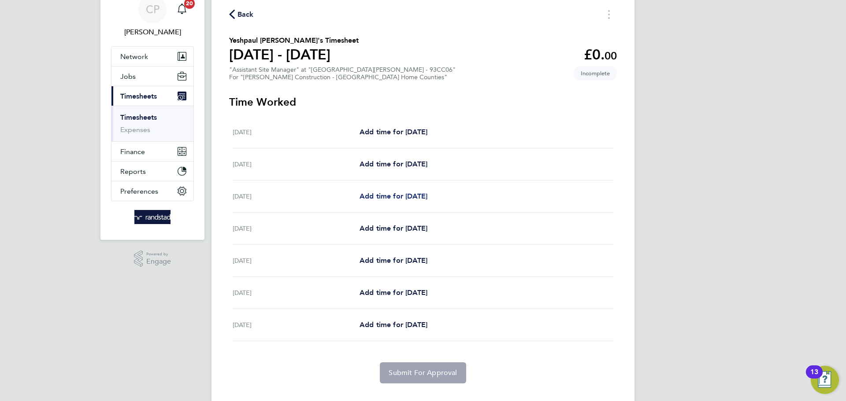  What do you see at coordinates (133, 171) in the screenshot?
I see `span: Reports` at bounding box center [133, 171].